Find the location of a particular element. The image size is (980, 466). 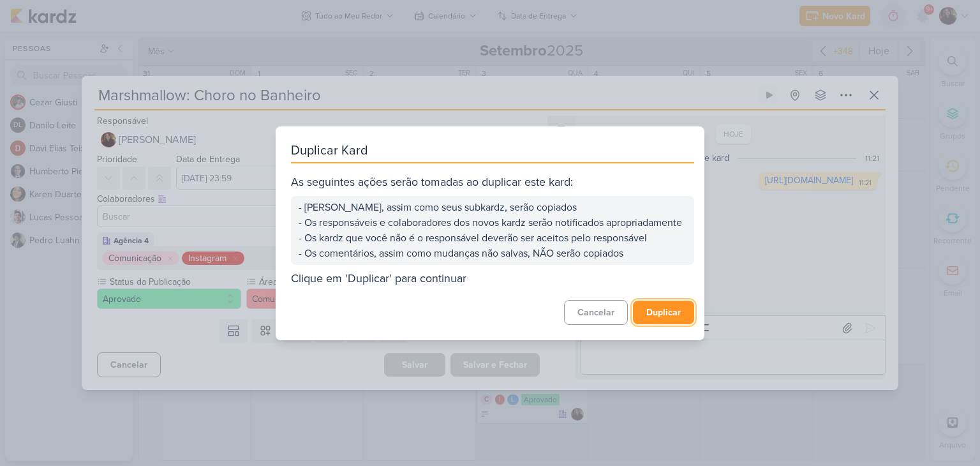

button: Duplicar is located at coordinates (663, 312).